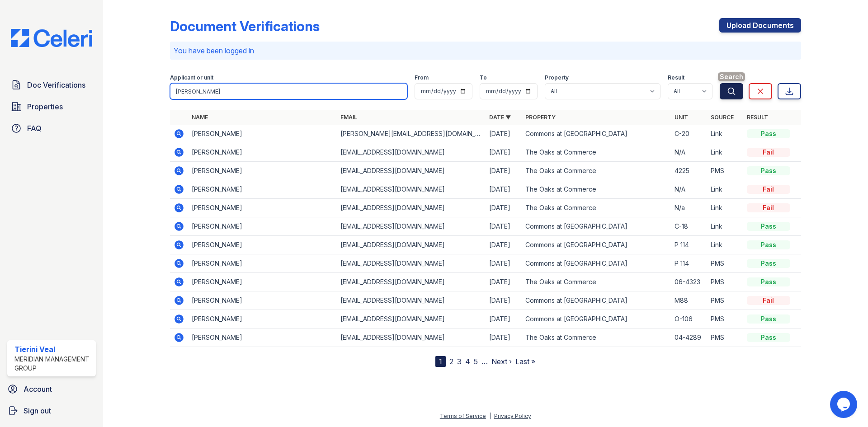  Describe the element at coordinates (689, 171) in the screenshot. I see `td: 4225` at that location.